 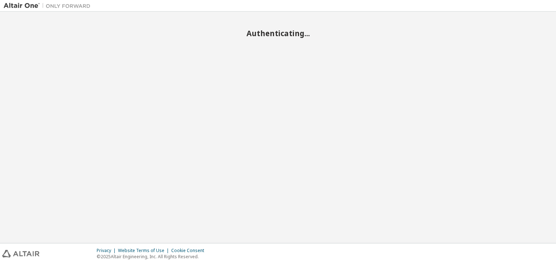 I want to click on div: Privacy, so click(x=107, y=251).